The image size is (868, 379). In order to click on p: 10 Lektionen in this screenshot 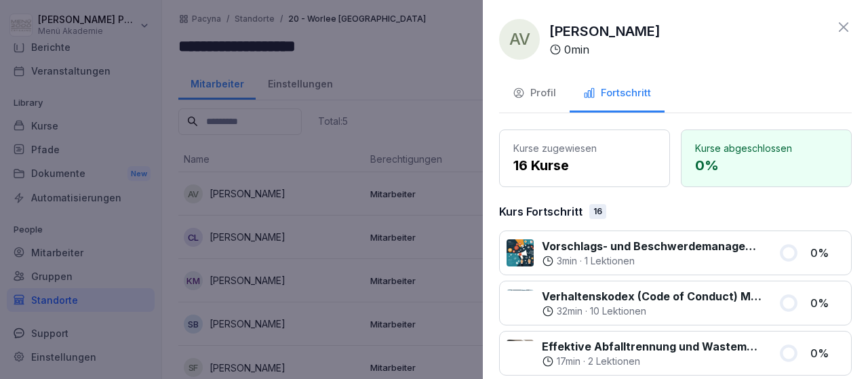, I will do `click(618, 311)`.